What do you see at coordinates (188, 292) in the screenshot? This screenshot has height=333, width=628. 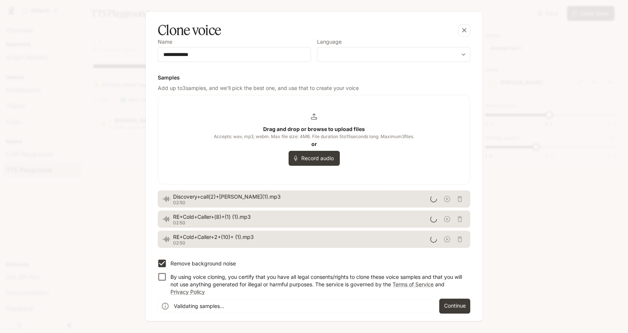 I see `a: Privacy Policy` at bounding box center [188, 292].